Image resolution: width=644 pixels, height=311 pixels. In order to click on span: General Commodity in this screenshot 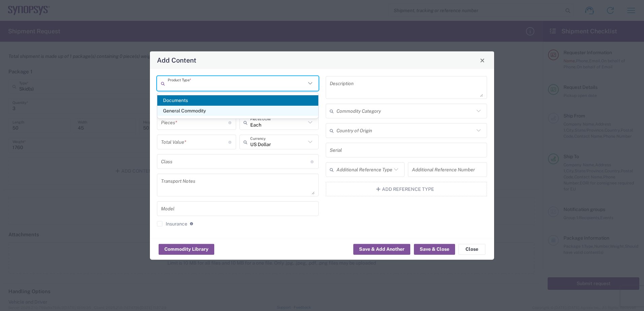, I will do `click(238, 111)`.